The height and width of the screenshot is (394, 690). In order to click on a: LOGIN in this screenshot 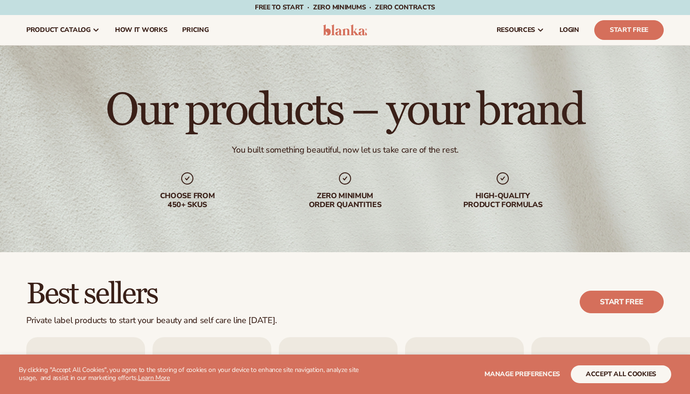, I will do `click(569, 30)`.